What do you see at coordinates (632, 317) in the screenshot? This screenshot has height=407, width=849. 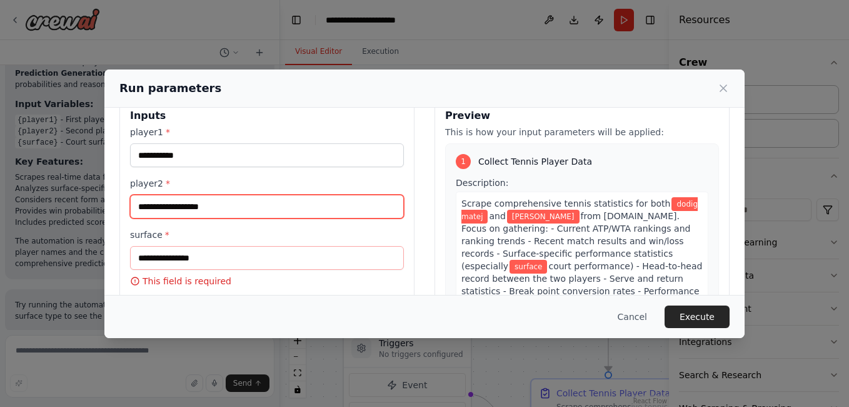 I see `button: Cancel` at bounding box center [632, 317].